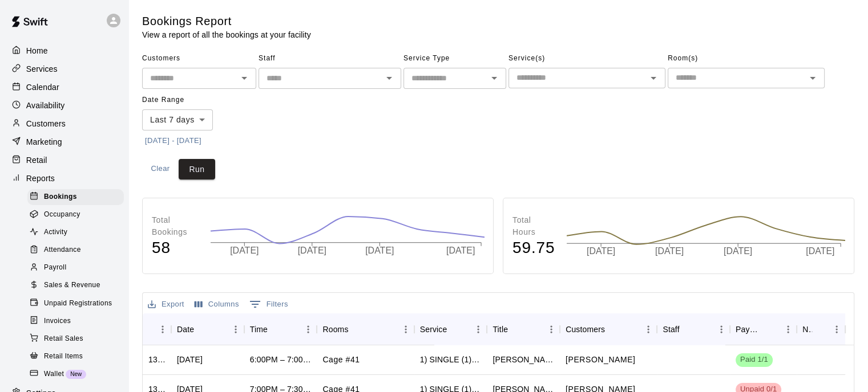 The image size is (868, 392). Describe the element at coordinates (64, 51) in the screenshot. I see `div: Home` at that location.